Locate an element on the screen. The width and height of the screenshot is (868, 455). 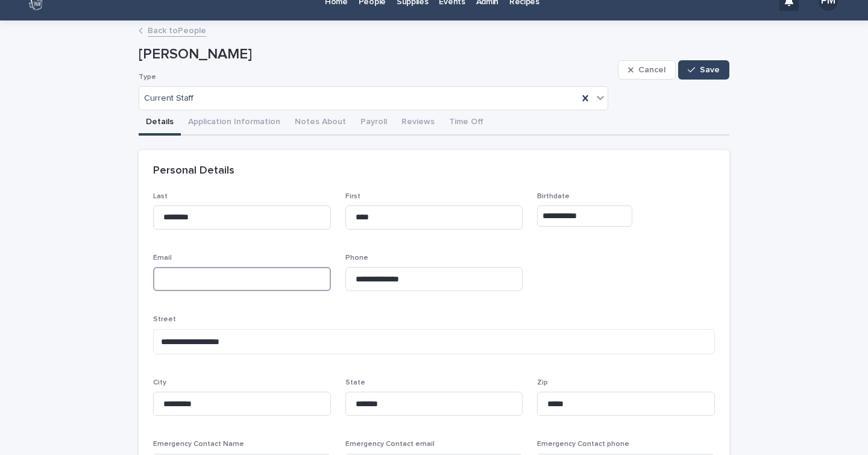
span: Type is located at coordinates (148, 77).